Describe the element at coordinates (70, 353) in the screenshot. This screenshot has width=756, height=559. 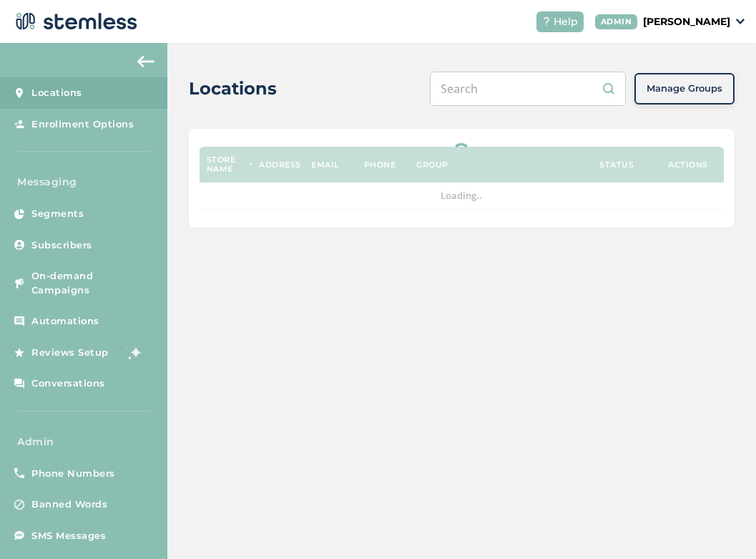
I see `span: Reviews Setup` at that location.